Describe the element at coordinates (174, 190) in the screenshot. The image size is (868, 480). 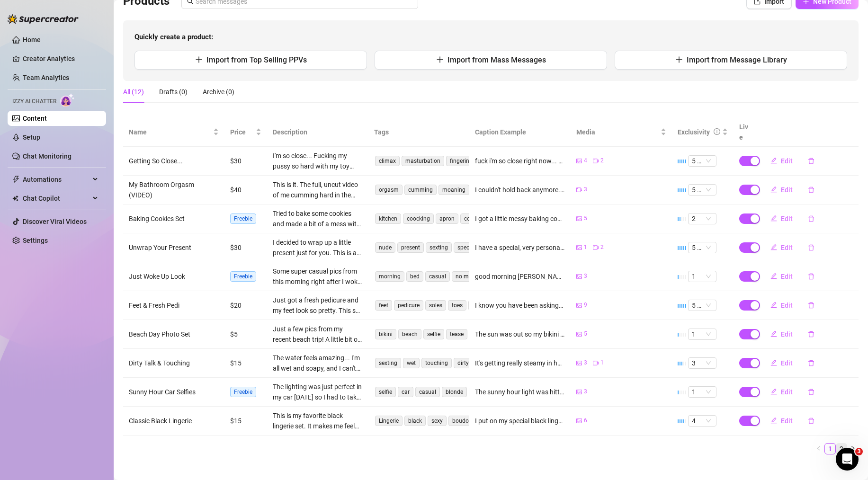
I see `td: My Bathroom Orgasm (VIDEO)` at that location.